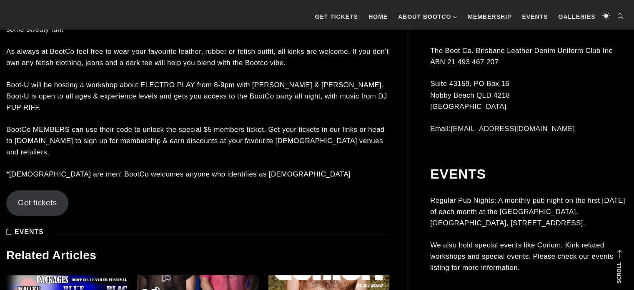 Image resolution: width=634 pixels, height=290 pixels. Describe the element at coordinates (529, 174) in the screenshot. I see `h2: Events` at that location.